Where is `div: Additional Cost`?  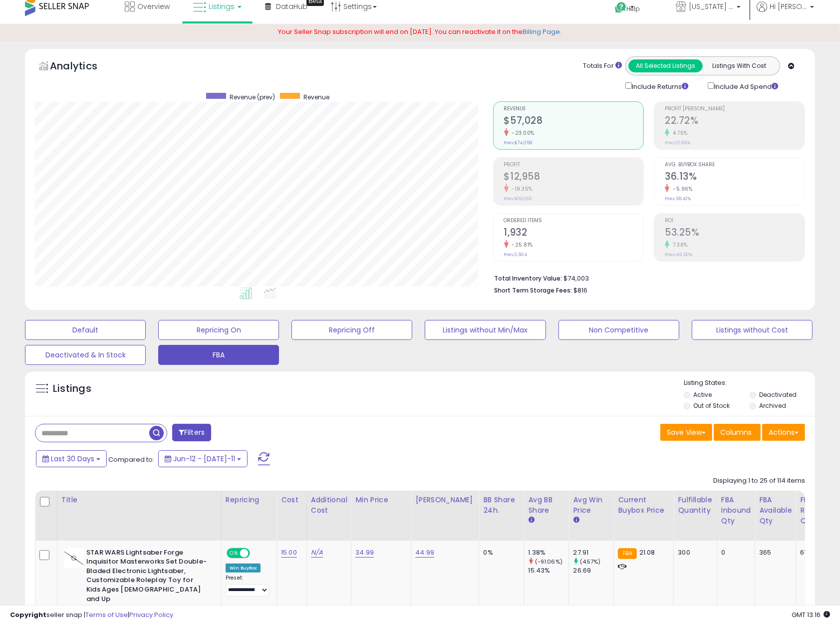 div: Additional Cost is located at coordinates (328, 505).